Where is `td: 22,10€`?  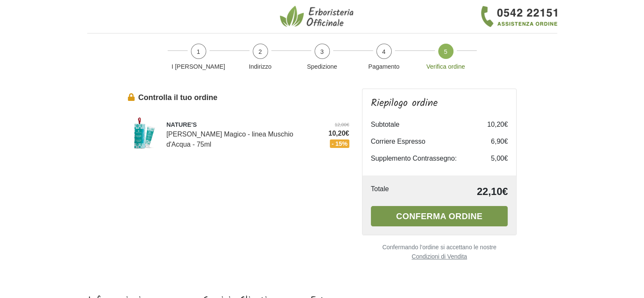
td: 22,10€ is located at coordinates (465, 191).